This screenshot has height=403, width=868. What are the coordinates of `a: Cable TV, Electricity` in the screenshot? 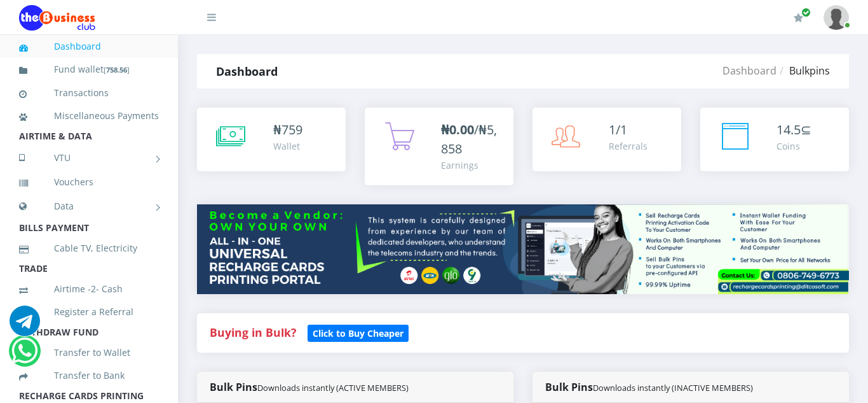 It's located at (89, 248).